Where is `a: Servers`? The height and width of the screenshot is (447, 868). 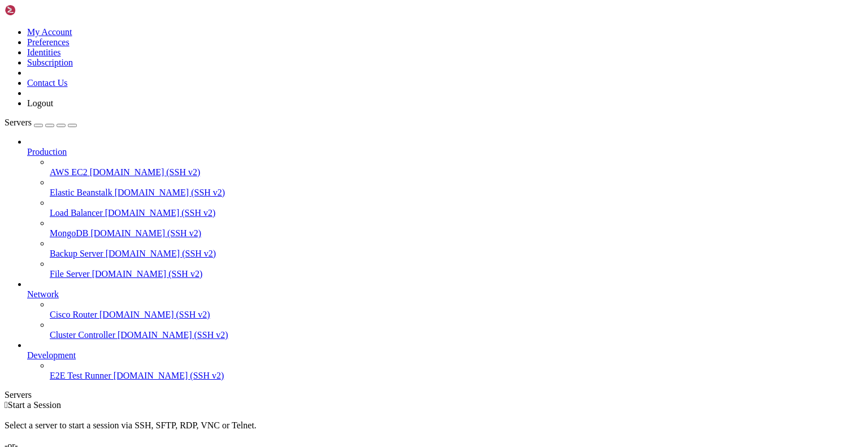 a: Servers is located at coordinates (41, 122).